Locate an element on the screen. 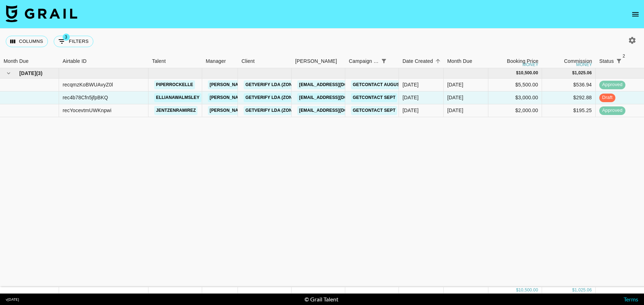 The height and width of the screenshot is (305, 644). button: hide children is located at coordinates (9, 73).